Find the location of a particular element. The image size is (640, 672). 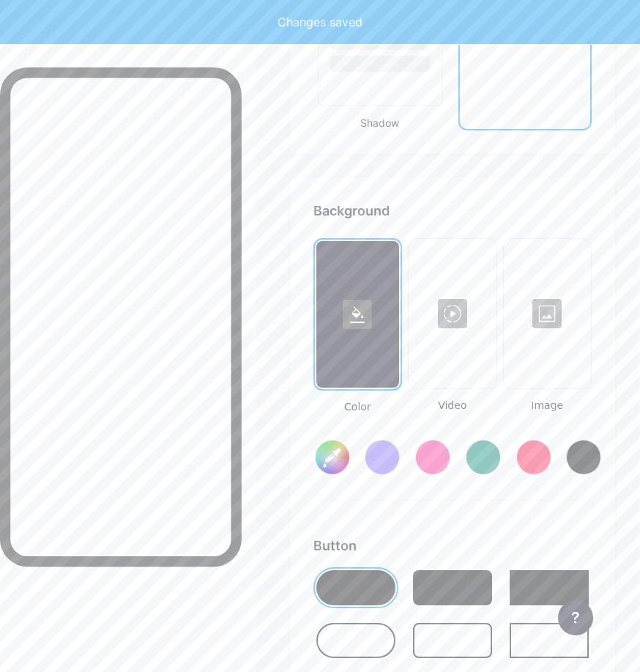

span: Color is located at coordinates (357, 407).